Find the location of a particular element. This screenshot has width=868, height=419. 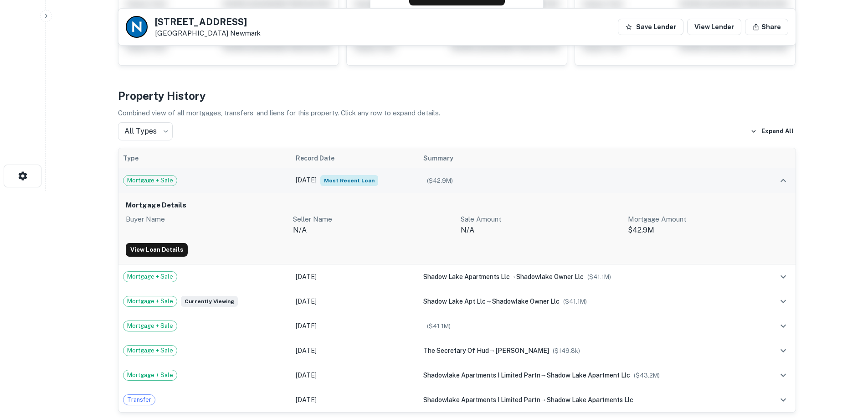

p: Sale Amount is located at coordinates (541, 220).